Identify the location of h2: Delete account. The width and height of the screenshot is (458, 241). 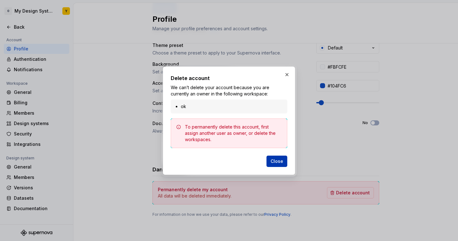
(229, 78).